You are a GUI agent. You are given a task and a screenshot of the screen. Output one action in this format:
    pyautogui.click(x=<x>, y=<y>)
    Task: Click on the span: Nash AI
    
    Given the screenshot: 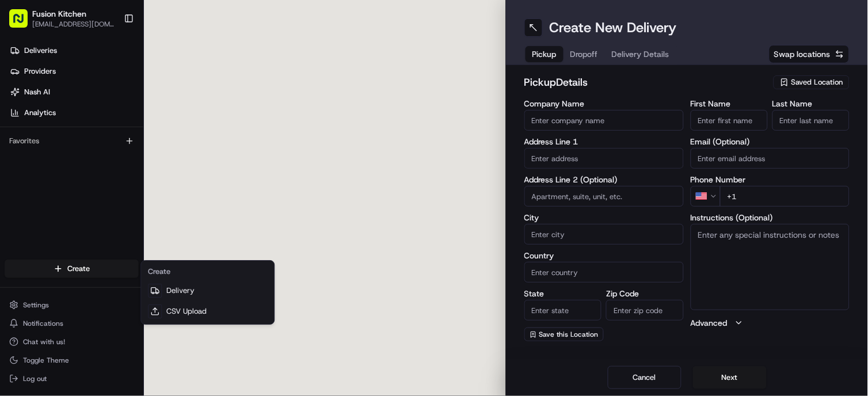 What is the action you would take?
    pyautogui.click(x=37, y=92)
    